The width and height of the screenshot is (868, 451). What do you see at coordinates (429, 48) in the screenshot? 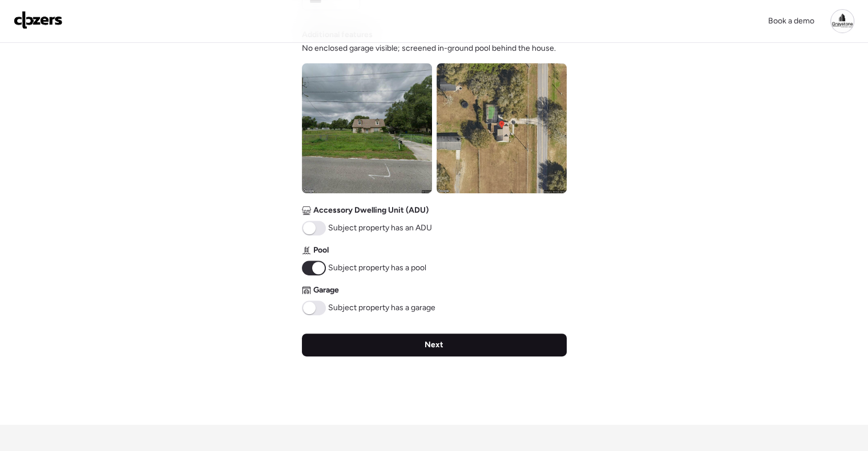
I see `span: No enclosed garage visible; screened in-ground pool behind the house.` at bounding box center [429, 48].